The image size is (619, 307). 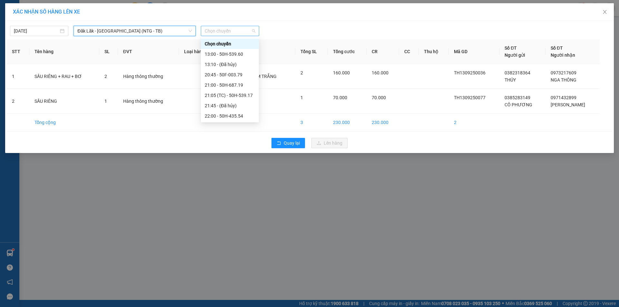 What do you see at coordinates (279, 143) in the screenshot?
I see `span: rollback` at bounding box center [279, 143].